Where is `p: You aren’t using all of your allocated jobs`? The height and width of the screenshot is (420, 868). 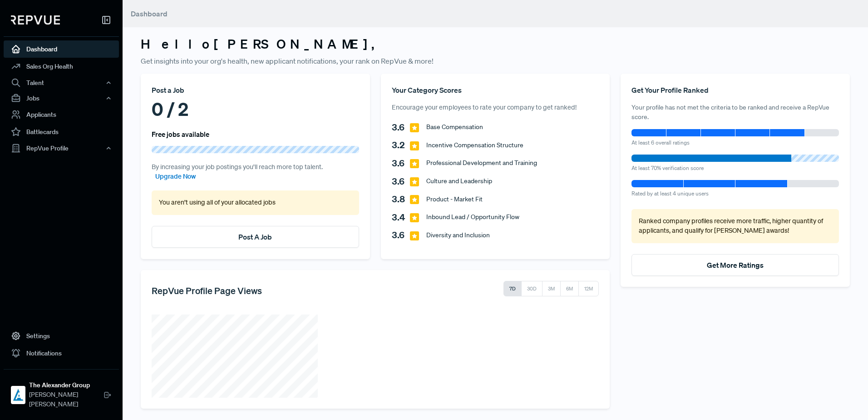
p: You aren’t using all of your allocated jobs is located at coordinates (255, 203).